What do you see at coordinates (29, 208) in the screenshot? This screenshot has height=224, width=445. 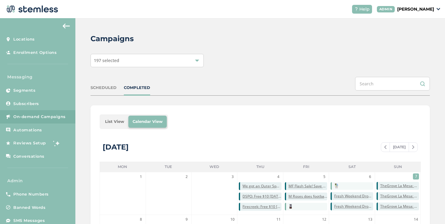 I see `span: Banned Words` at bounding box center [29, 208].